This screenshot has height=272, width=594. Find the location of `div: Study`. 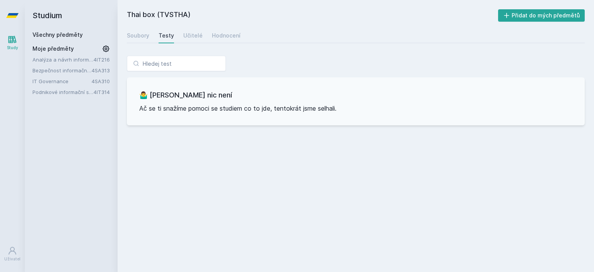

div: Study is located at coordinates (12, 48).